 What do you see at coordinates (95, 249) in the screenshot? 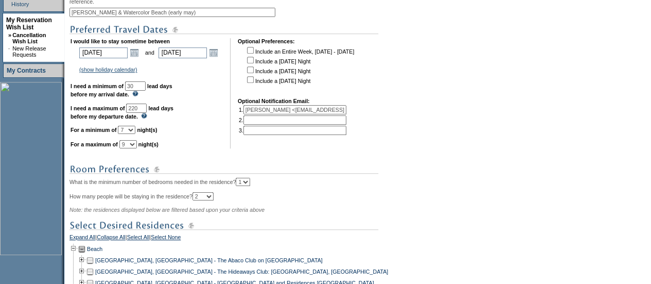
I see `a: Beach` at bounding box center [95, 249].